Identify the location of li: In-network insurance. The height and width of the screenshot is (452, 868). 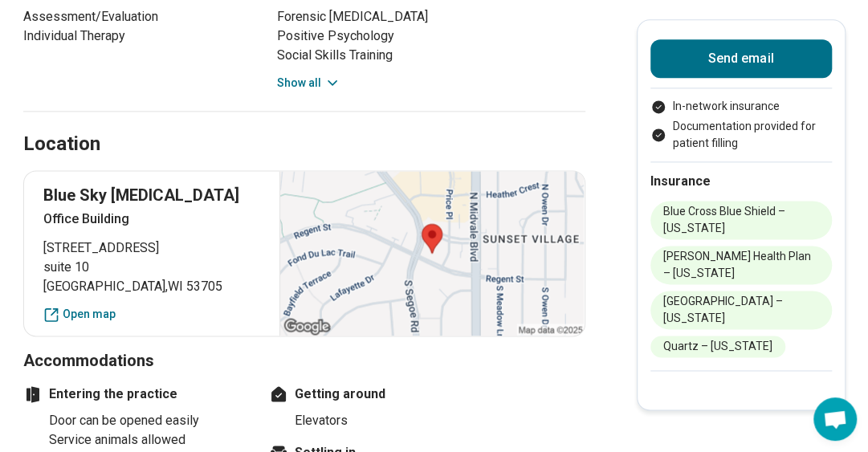
(741, 106).